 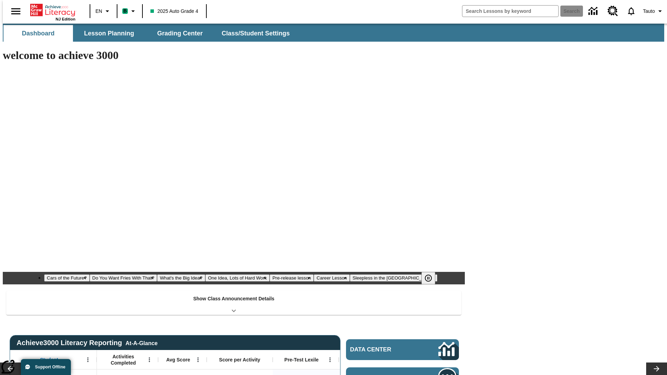 I want to click on a: Resource Center, Will open in new tab, so click(x=613, y=11).